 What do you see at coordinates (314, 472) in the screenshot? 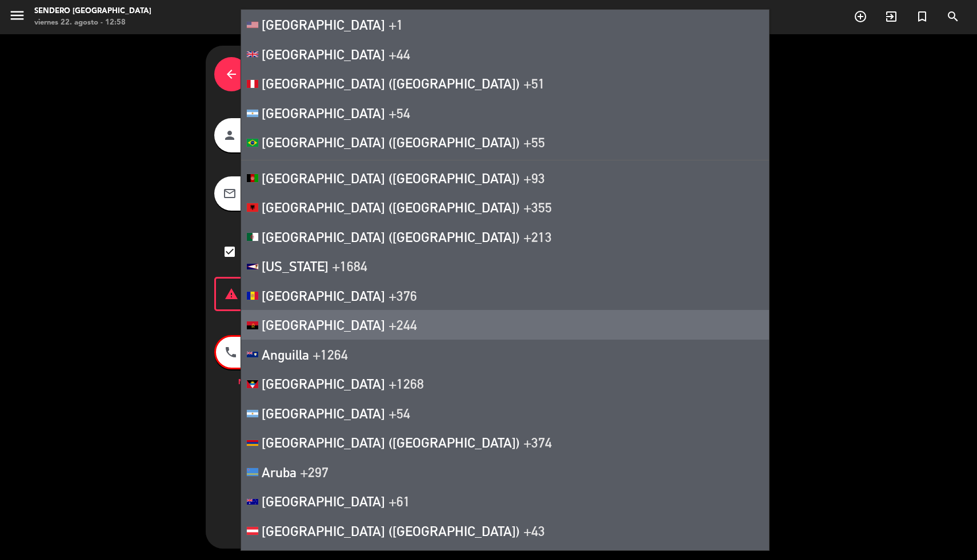
I see `span: +297` at bounding box center [314, 472].